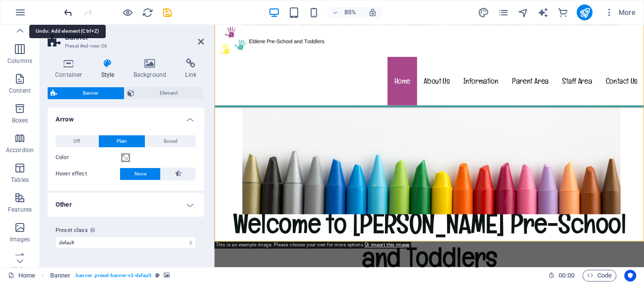 The height and width of the screenshot is (283, 644). Describe the element at coordinates (345, 12) in the screenshot. I see `button: 85%` at that location.